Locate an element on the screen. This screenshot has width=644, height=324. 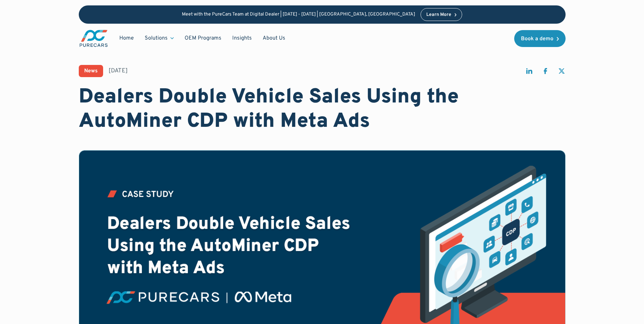
a: OEM Programs is located at coordinates (203, 38).